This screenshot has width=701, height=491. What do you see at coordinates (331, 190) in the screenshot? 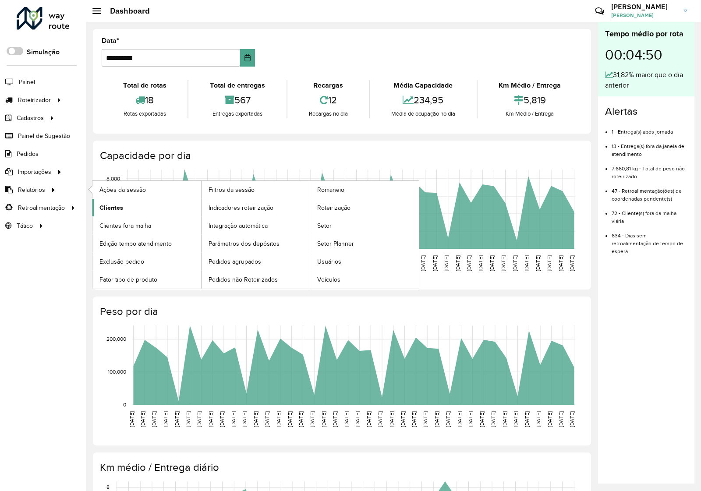
I see `span: Romaneio` at bounding box center [331, 190].